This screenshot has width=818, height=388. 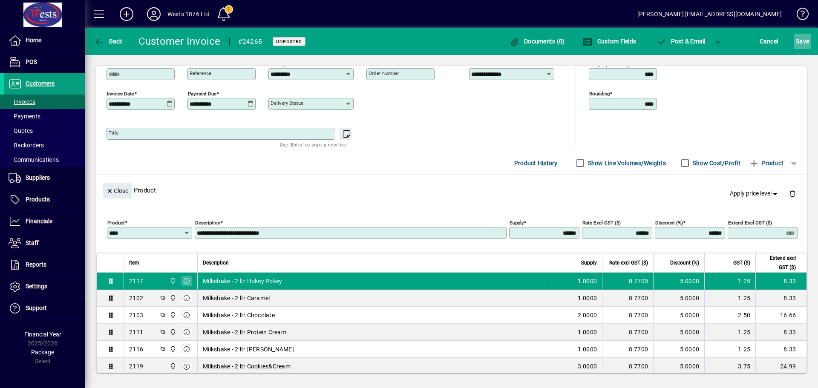 What do you see at coordinates (792, 193) in the screenshot?
I see `app-page-header-button: Delete` at bounding box center [792, 193].